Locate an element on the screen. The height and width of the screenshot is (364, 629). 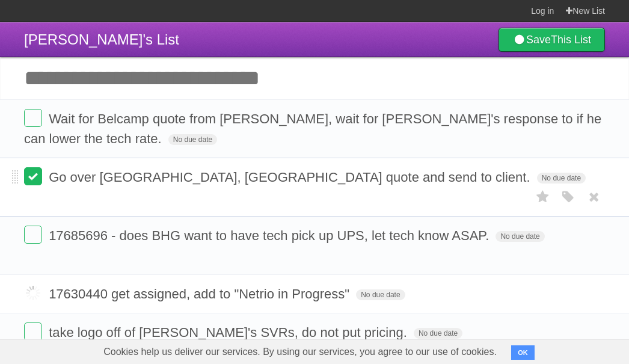
span: 17685696 - does BHG want to have tech pick up UPS, let tech know ASAP. is located at coordinates (270, 235).